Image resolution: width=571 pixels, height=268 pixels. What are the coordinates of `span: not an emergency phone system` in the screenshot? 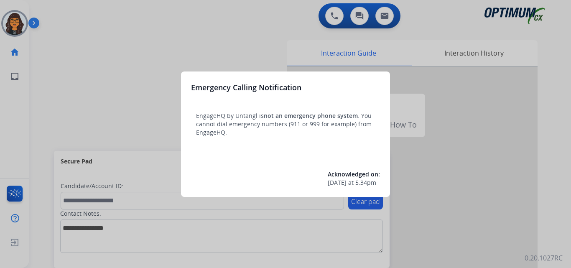 It's located at (311, 115).